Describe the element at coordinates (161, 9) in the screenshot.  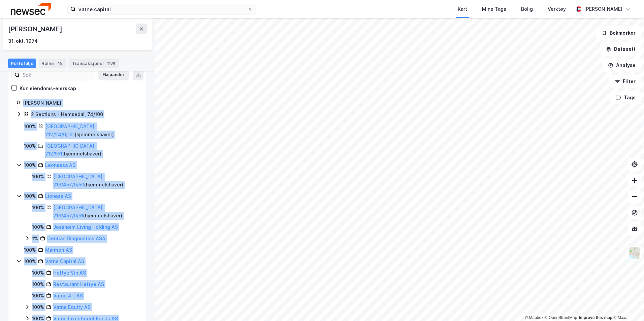
I see `input: Søk på adresse, matrikkel, gårdeiere, leietakere eller personer` at that location.